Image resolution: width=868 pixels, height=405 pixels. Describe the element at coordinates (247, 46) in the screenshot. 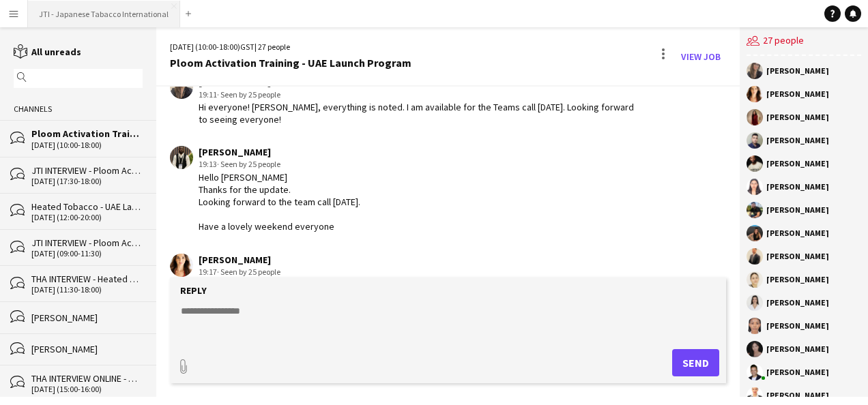

I see `span: GST` at that location.